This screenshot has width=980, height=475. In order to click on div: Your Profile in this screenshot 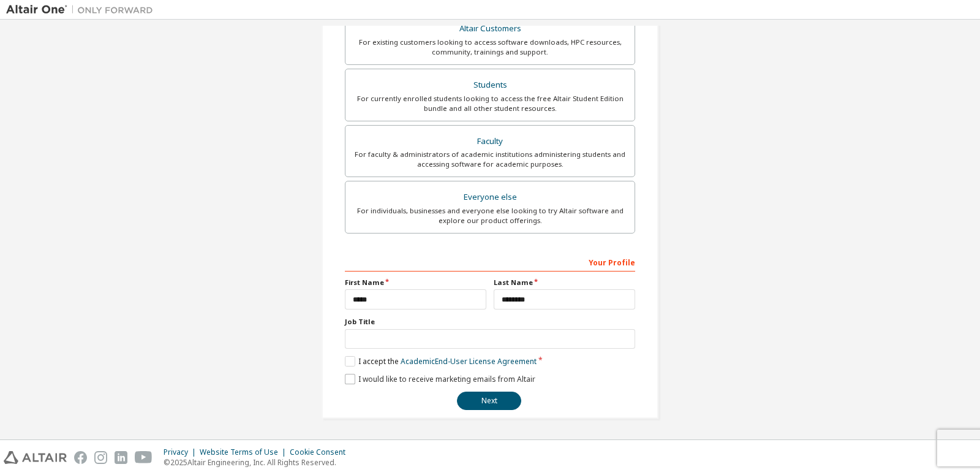, I will do `click(490, 261)`.